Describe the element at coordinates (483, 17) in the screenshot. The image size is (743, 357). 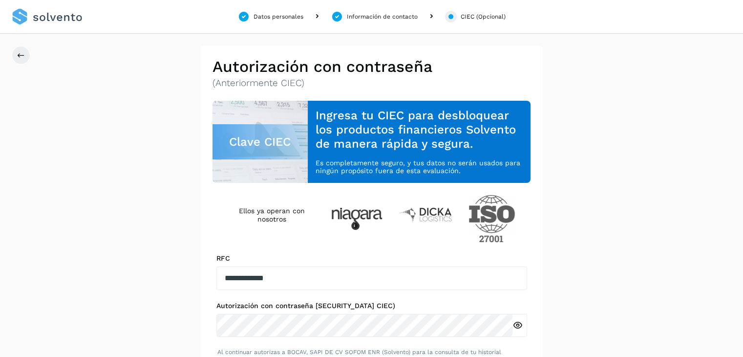
I see `div: CIEC (Opcional)` at that location.